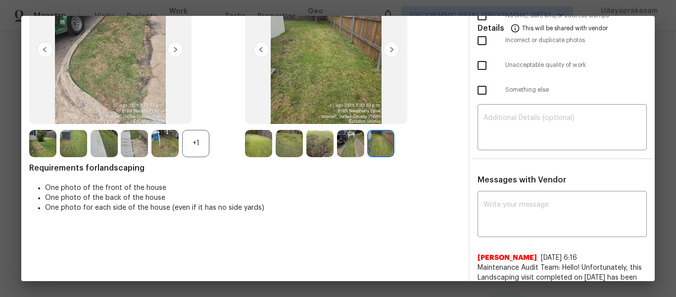 The width and height of the screenshot is (676, 297). Describe the element at coordinates (576, 65) in the screenshot. I see `span: Unacceptable quality of work` at that location.